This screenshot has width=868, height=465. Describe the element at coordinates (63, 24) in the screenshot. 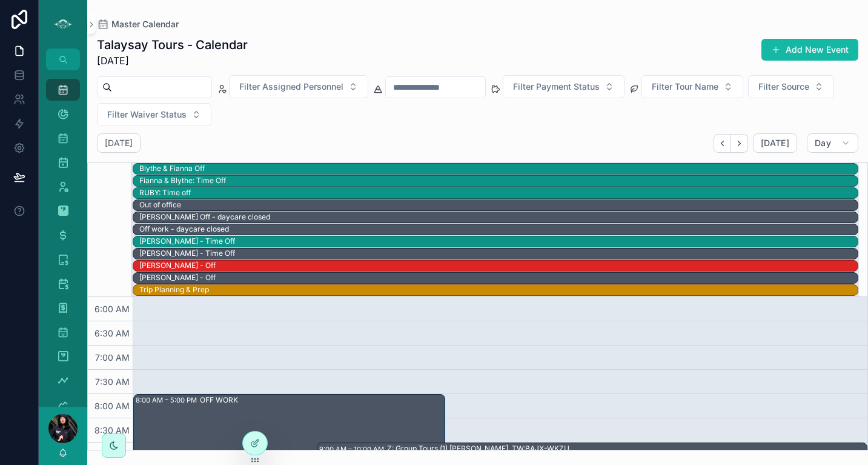

I see `img: App logo` at that location.